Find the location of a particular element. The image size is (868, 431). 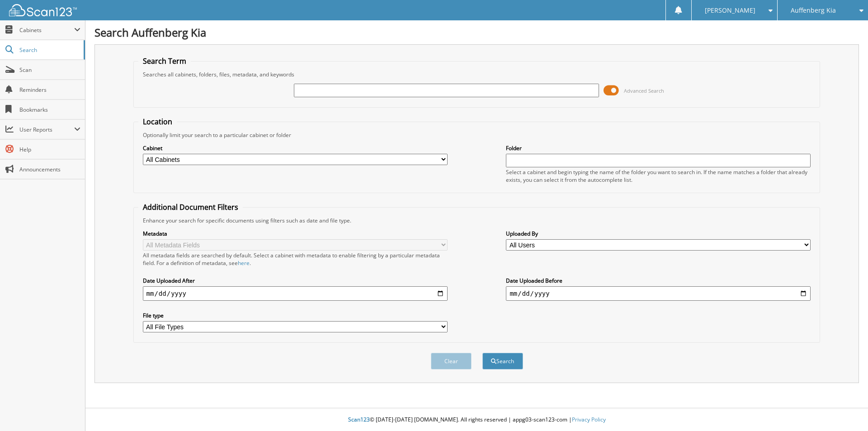

label: File type is located at coordinates (295, 316).